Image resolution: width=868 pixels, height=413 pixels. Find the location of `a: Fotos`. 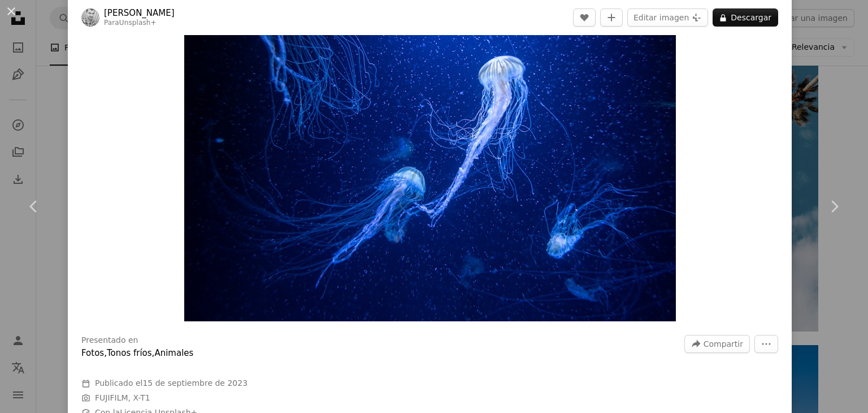

a: Fotos is located at coordinates (93, 353).